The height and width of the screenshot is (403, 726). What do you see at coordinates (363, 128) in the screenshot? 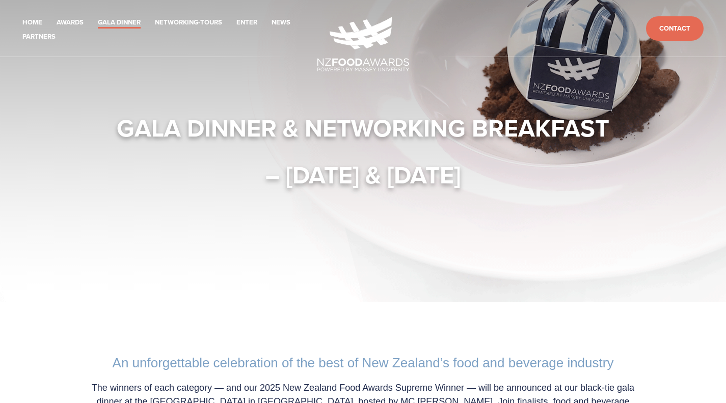
I see `h1: Gala Dinner & Networking Breakfast` at bounding box center [363, 128].